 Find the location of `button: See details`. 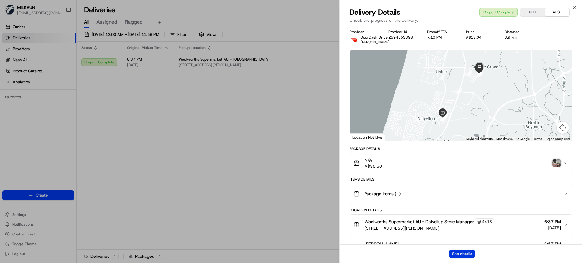

button: See details is located at coordinates (462, 254).